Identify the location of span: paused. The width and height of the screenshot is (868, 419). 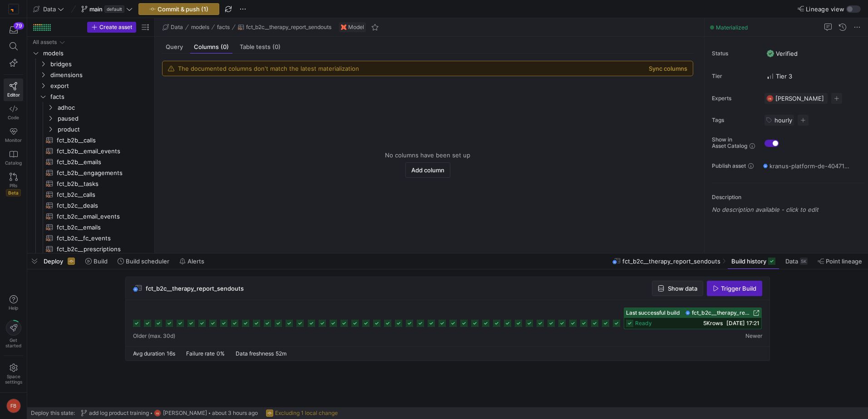
(104, 118).